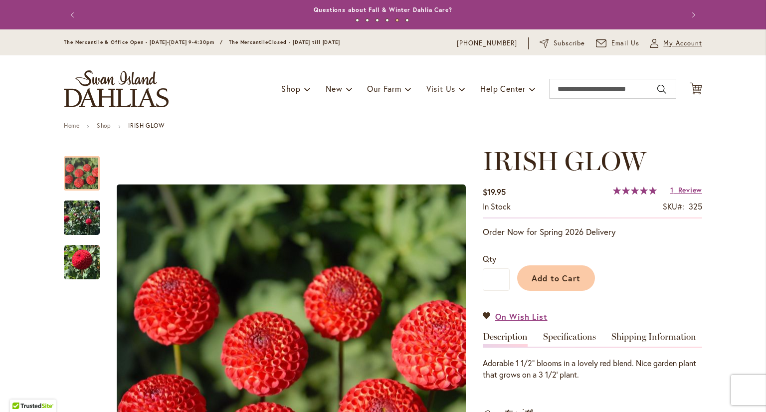 The width and height of the screenshot is (766, 412). I want to click on strong: IRISH GLOW, so click(146, 125).